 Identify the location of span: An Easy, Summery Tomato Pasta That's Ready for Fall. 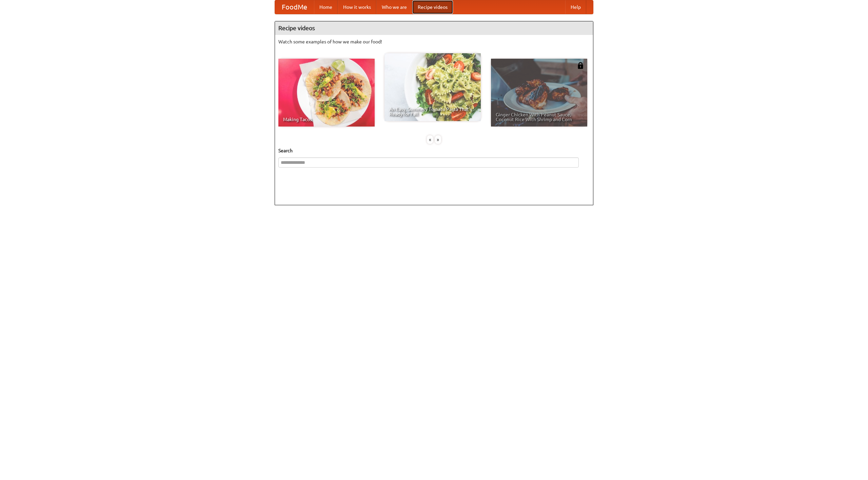
(433, 111).